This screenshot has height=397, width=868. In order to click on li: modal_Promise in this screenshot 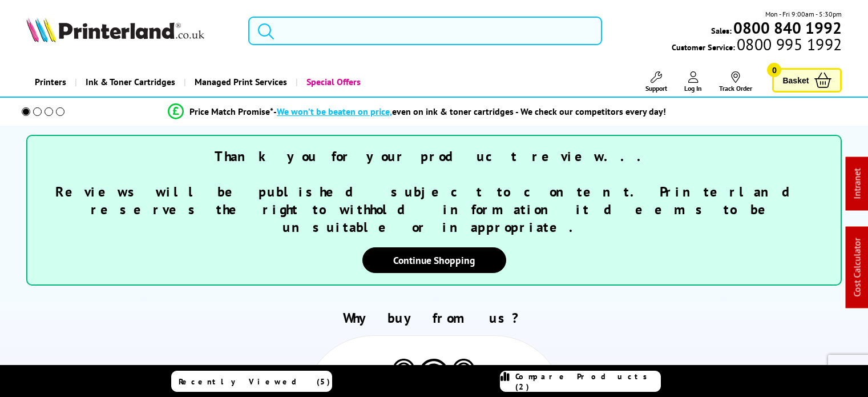, I will do `click(417, 111)`.